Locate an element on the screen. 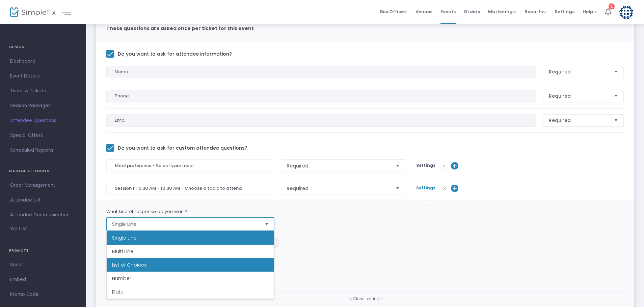 The width and height of the screenshot is (644, 307). span: Attendee List is located at coordinates (43, 200).